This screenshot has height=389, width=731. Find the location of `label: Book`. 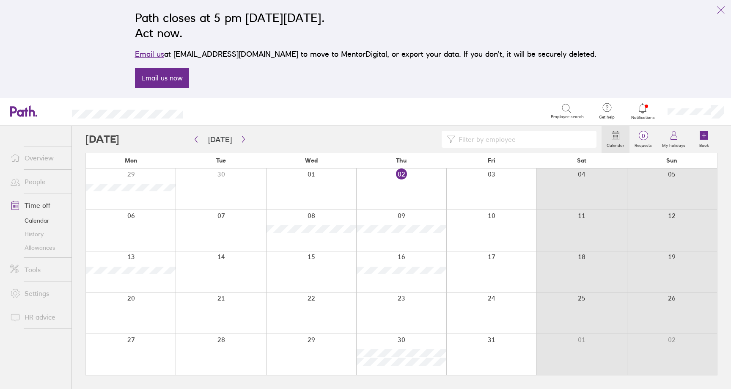

label: Book is located at coordinates (704, 144).